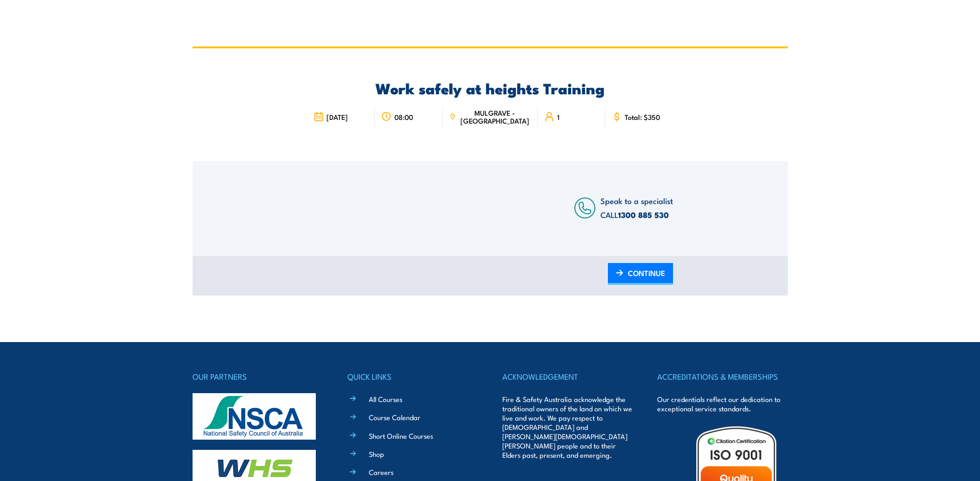  I want to click on span: Speak to a specialist CALL, so click(637, 207).